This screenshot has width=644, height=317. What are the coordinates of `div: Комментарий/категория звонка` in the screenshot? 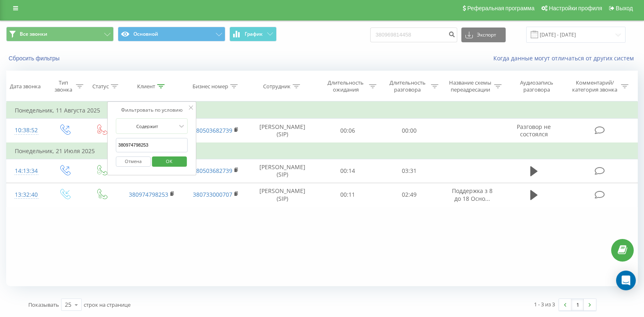 It's located at (595, 86).